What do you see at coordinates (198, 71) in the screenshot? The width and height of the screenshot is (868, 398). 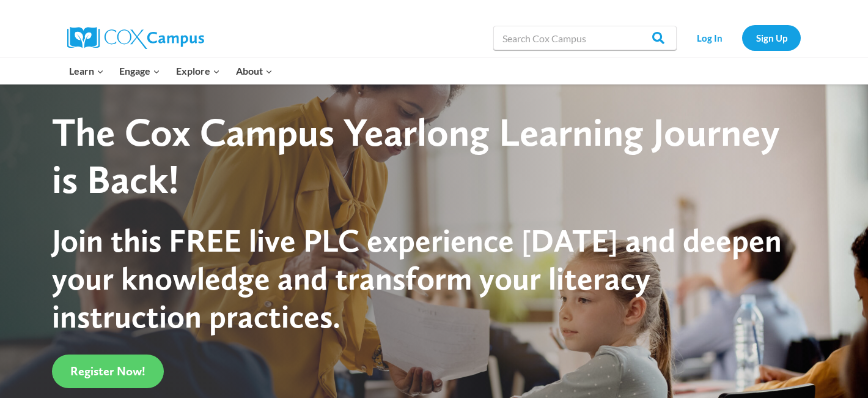 I see `button: Child menu of Explore` at bounding box center [198, 71].